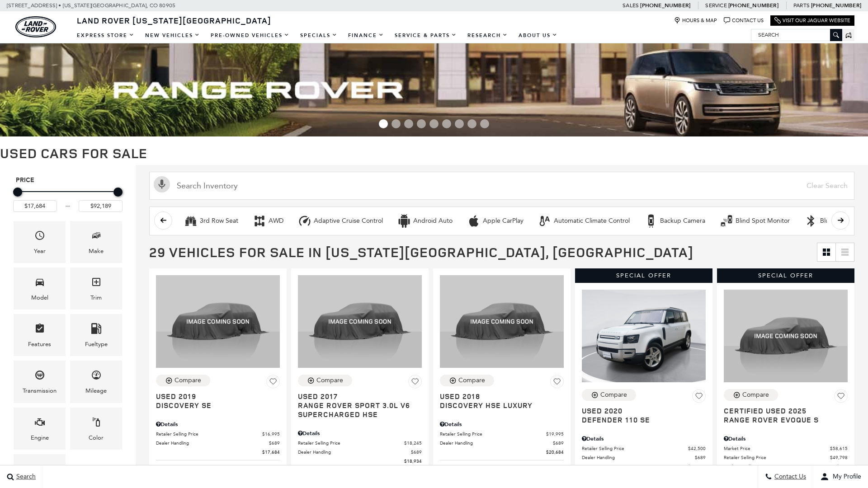 Image resolution: width=868 pixels, height=488 pixels. What do you see at coordinates (697, 466) in the screenshot?
I see `span: $43,189` at bounding box center [697, 466].